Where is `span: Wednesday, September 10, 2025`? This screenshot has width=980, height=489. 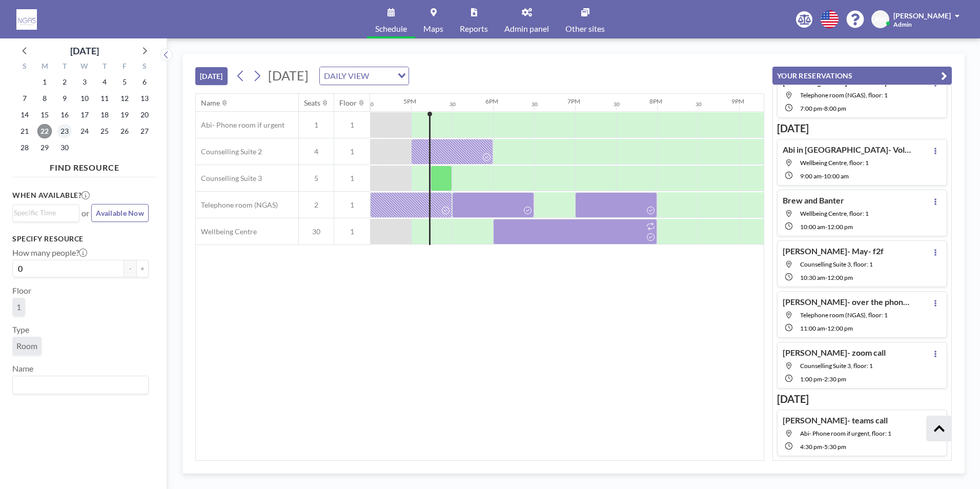 span: Wednesday, September 10, 2025 is located at coordinates (85, 99).